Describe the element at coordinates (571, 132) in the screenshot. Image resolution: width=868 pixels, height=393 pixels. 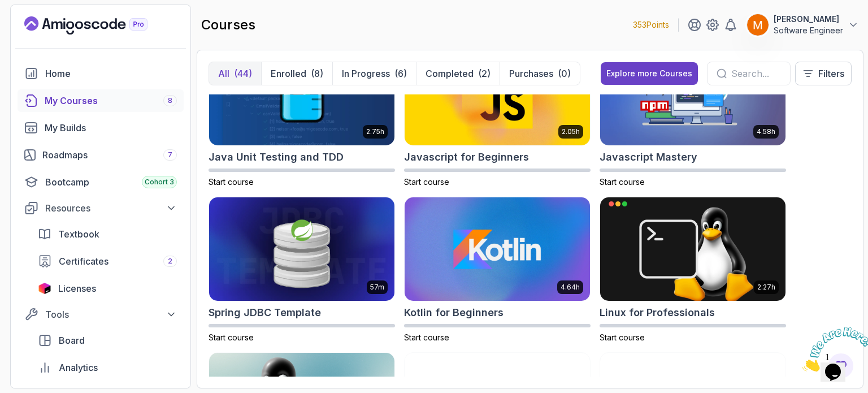
I see `p: 2.05h` at that location.